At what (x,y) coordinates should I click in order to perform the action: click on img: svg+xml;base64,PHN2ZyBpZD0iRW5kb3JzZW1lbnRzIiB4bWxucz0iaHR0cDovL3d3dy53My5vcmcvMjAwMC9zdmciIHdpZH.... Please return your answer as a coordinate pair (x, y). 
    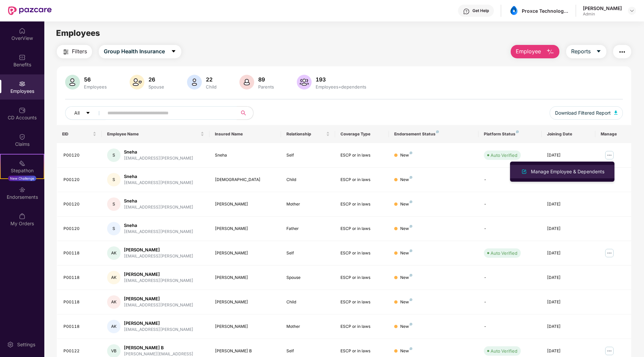
    Looking at the image, I should click on (22, 190).